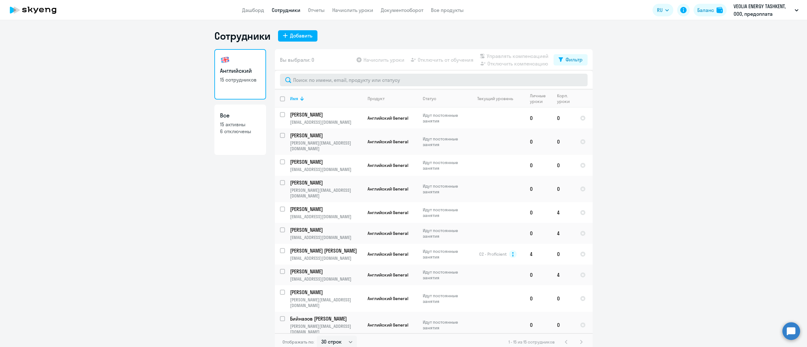  Describe the element at coordinates (571, 60) in the screenshot. I see `button: Фильтр` at that location.